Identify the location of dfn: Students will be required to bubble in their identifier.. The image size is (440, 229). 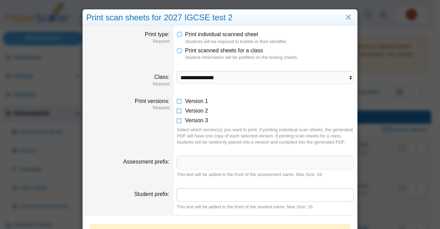
(269, 42).